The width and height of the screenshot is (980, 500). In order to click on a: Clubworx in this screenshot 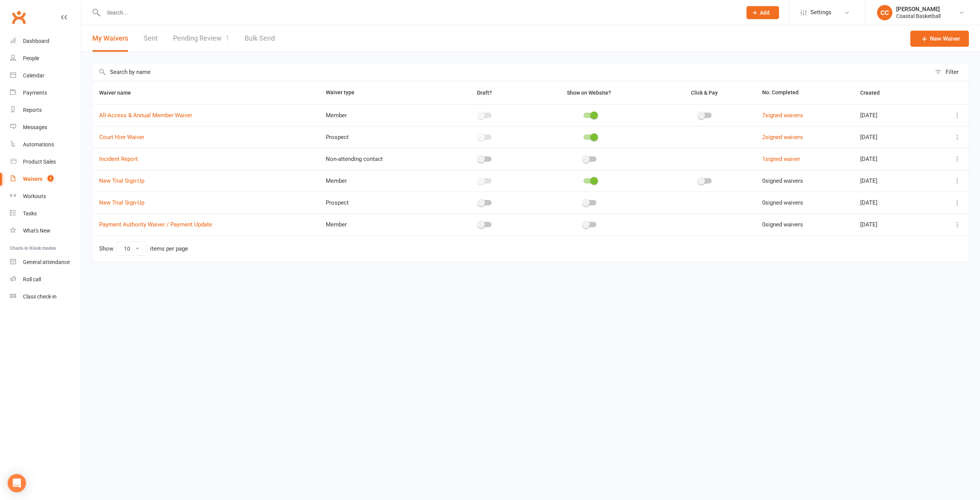, I will do `click(19, 17)`.